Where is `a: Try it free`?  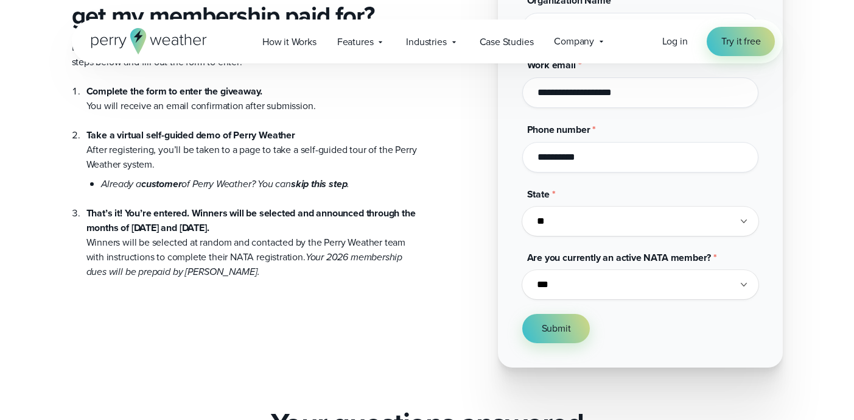
a: Try it free is located at coordinates (741, 41).